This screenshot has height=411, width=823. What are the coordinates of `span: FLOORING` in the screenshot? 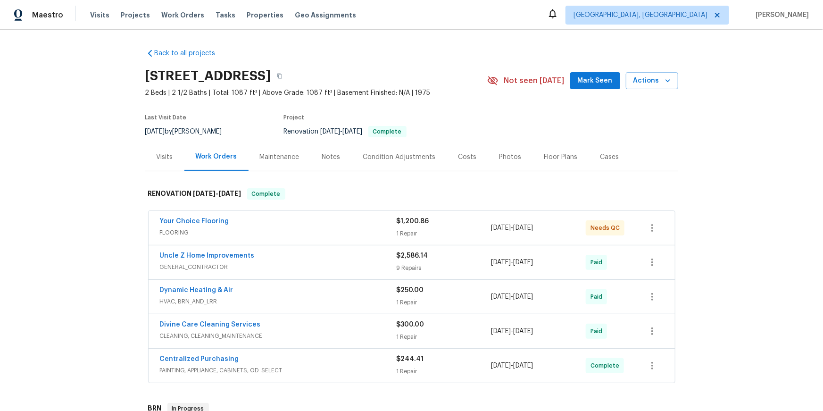 It's located at (278, 232).